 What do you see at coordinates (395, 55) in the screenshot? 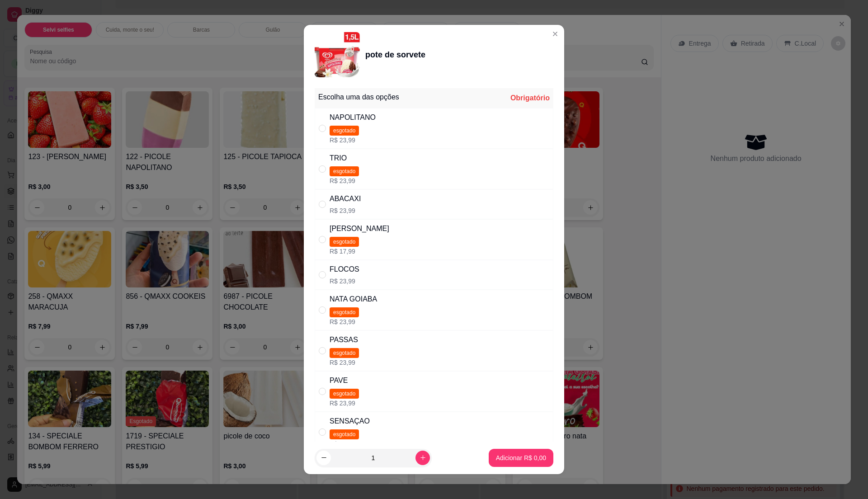
I see `div: pote de sorvete` at bounding box center [395, 55].